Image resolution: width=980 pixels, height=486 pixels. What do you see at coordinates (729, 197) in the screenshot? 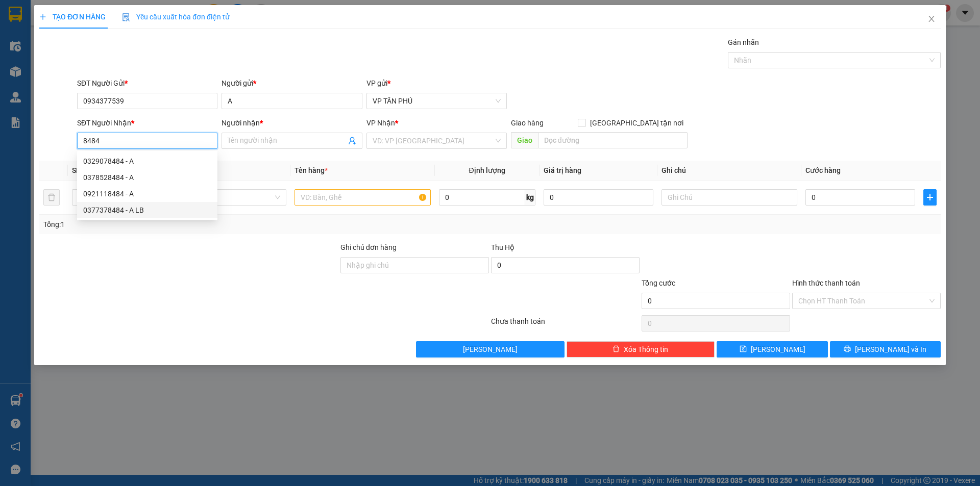
I see `input: Ghi Chú` at bounding box center [729, 197].